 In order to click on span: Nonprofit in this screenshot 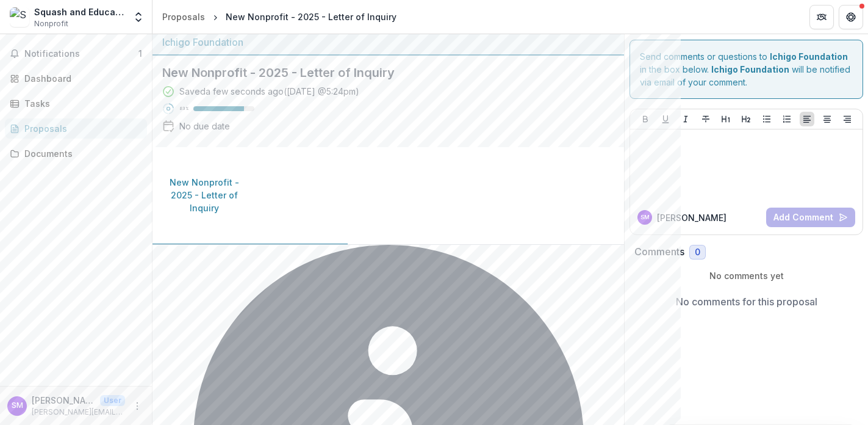, I will do `click(51, 24)`.